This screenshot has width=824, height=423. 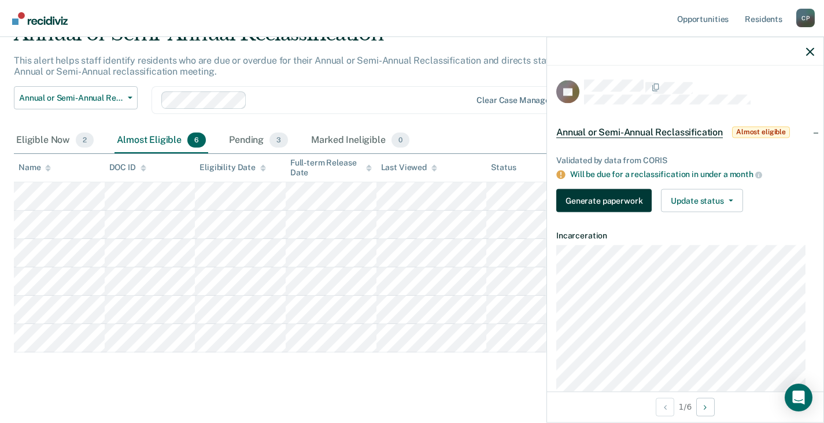 I want to click on div: Eligible Now, so click(x=55, y=141).